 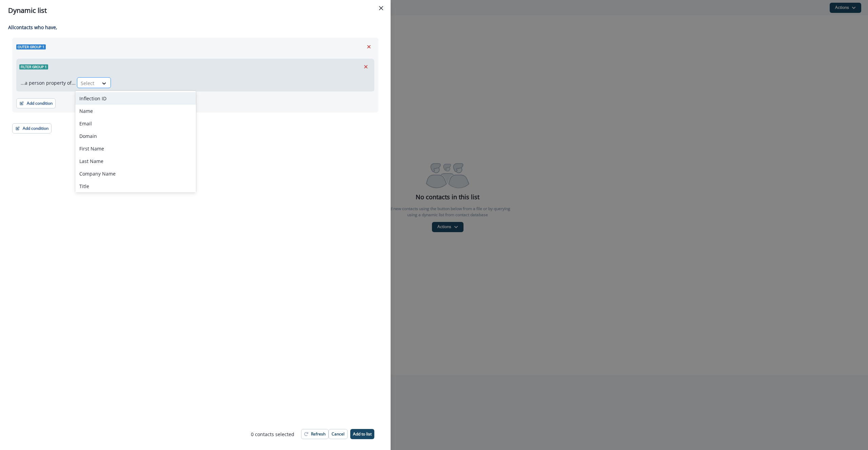 What do you see at coordinates (362, 435) in the screenshot?
I see `p: Add to list` at bounding box center [362, 435].